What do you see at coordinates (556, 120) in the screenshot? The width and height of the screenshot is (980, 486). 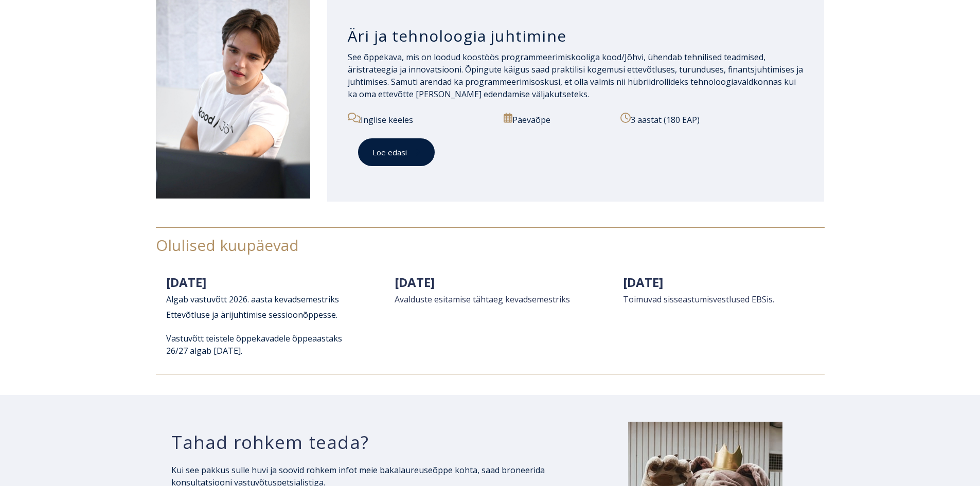 I see `p: Päevaõpe` at bounding box center [556, 120].